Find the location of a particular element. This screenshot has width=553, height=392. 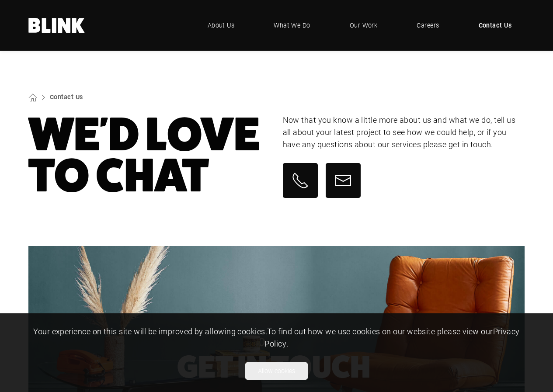

span: Contact Us is located at coordinates (495, 25).